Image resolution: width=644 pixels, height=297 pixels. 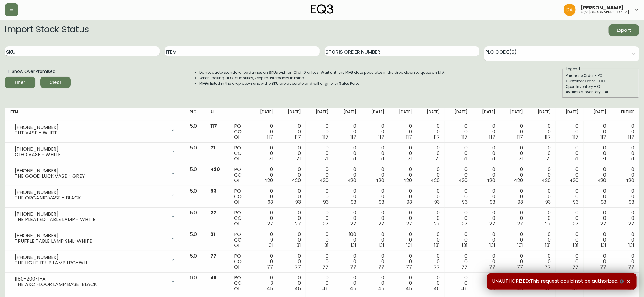 I want to click on button: Filter, so click(x=20, y=82).